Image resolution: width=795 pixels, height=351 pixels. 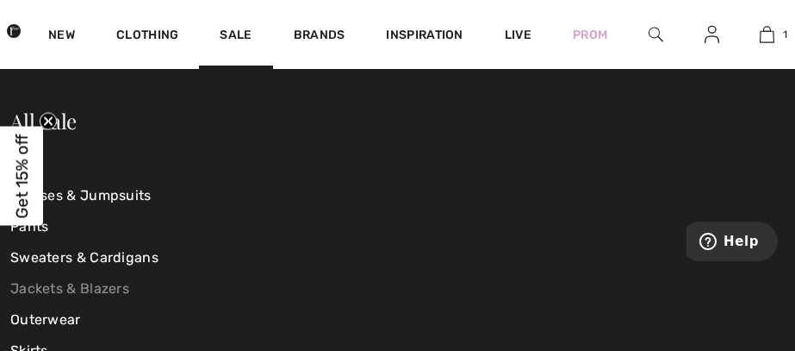 I want to click on button: Close teaser, so click(x=48, y=121).